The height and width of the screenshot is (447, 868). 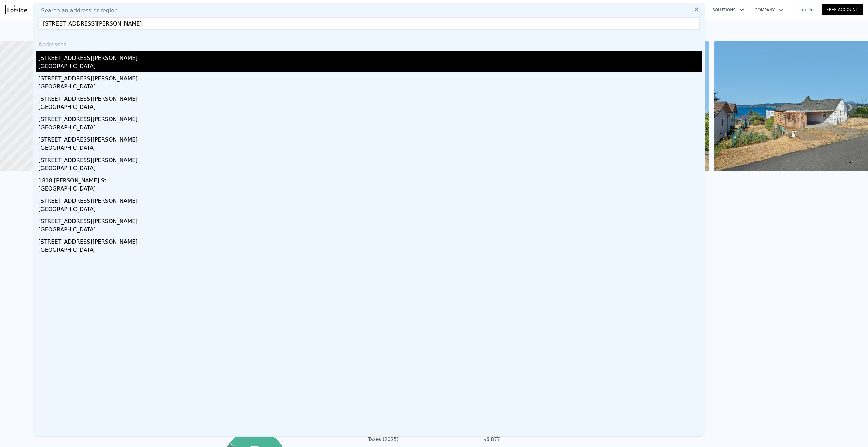 What do you see at coordinates (768, 10) in the screenshot?
I see `button: Company` at bounding box center [768, 10].